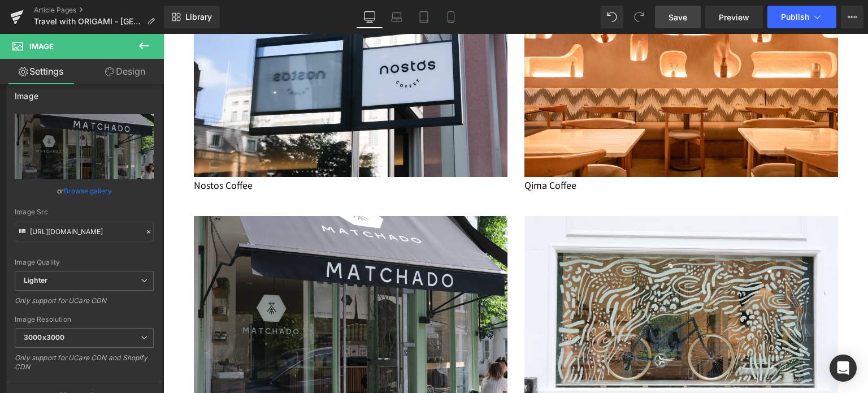 This screenshot has width=868, height=393. What do you see at coordinates (518, 151) in the screenshot?
I see `p: Qima Coffee` at bounding box center [518, 151].